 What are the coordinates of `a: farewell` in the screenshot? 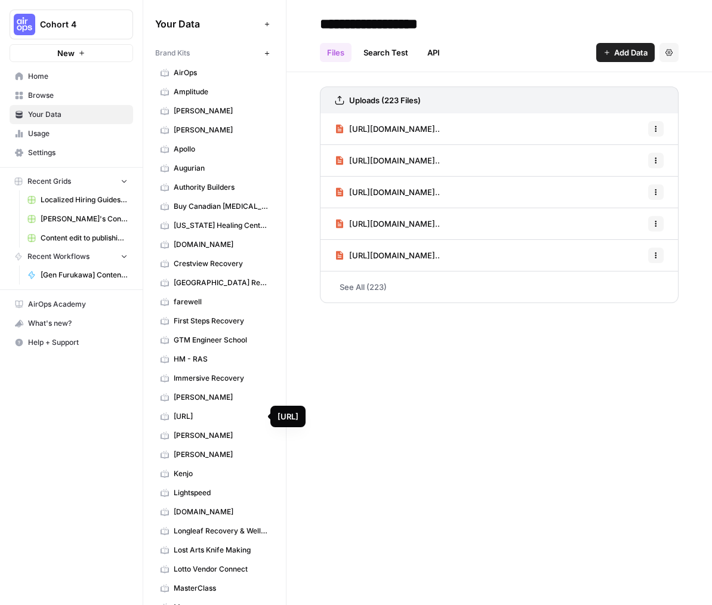 It's located at (214, 302).